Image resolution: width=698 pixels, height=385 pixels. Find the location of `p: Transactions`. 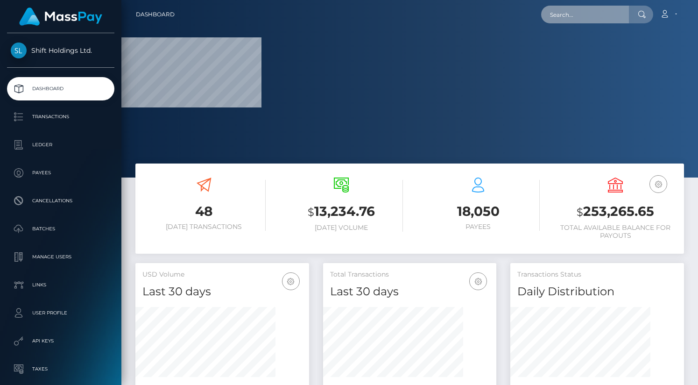

p: Transactions is located at coordinates (61, 117).